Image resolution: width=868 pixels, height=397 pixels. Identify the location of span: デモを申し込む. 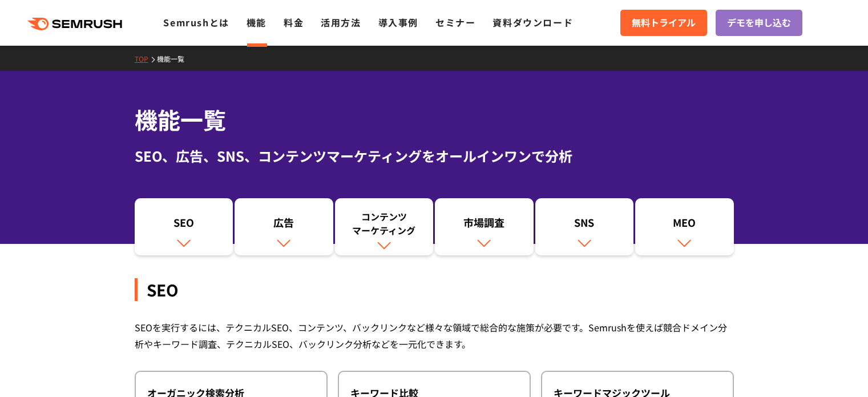
(759, 23).